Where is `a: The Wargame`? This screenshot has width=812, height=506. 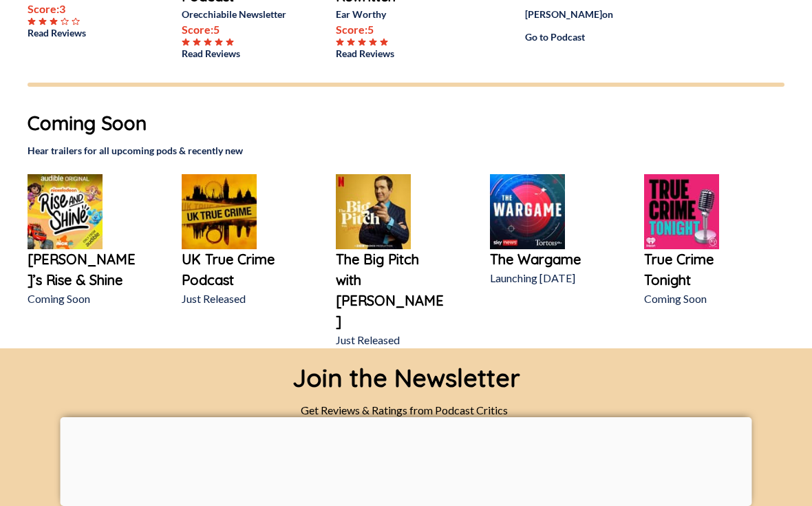
a: The Wargame is located at coordinates (545, 260).